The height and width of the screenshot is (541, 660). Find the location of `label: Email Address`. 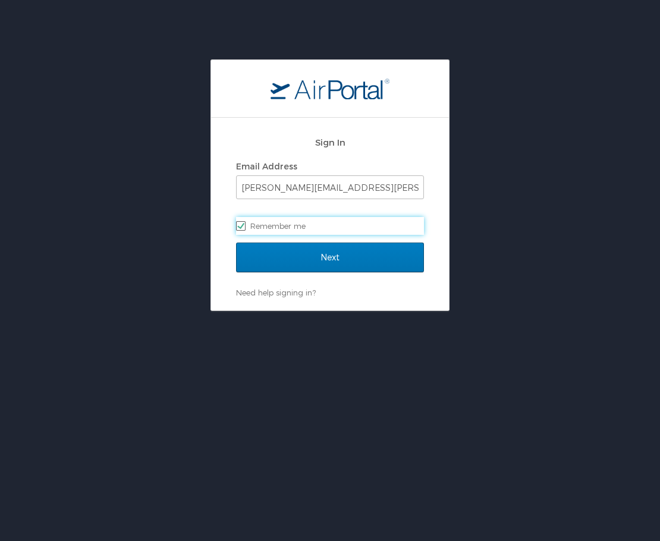

label: Email Address is located at coordinates (267, 166).